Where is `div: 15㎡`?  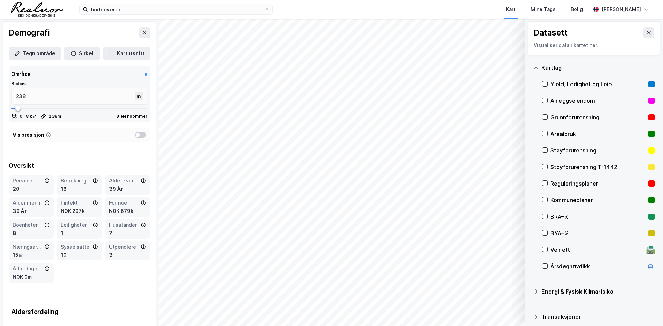 div: 15㎡ is located at coordinates (31, 255).